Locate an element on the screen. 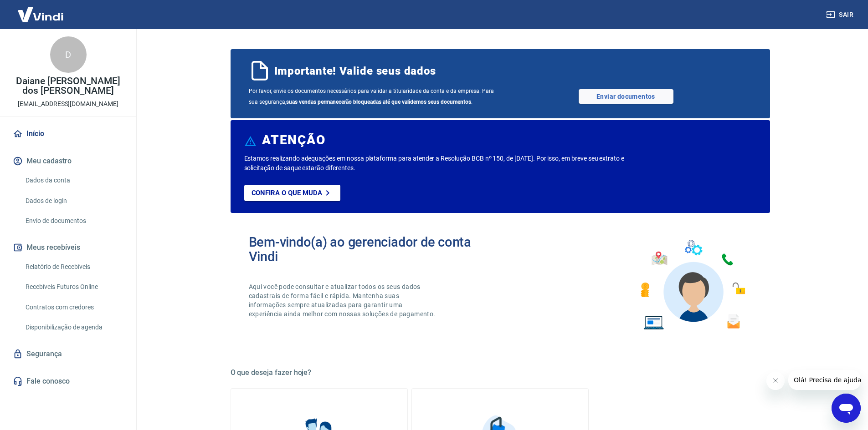 The height and width of the screenshot is (430, 868). a: Envio de documentos is located at coordinates (73, 221).